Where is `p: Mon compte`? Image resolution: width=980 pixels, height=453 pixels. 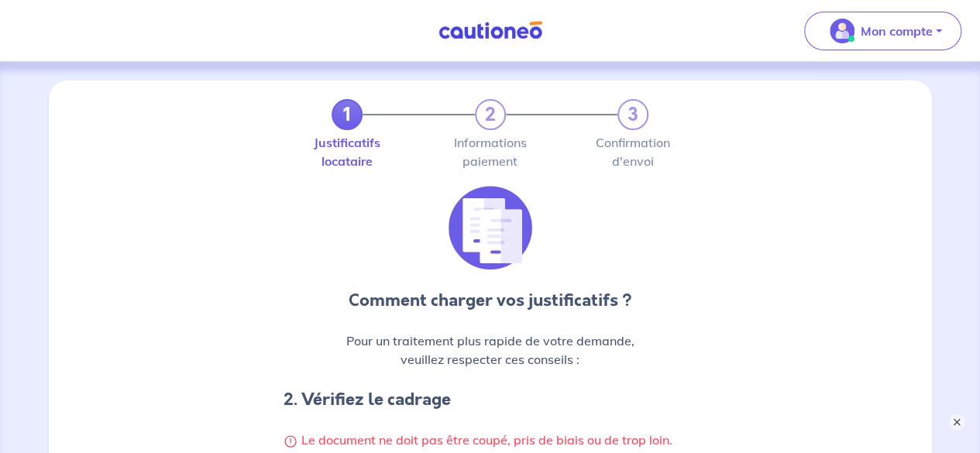 p: Mon compte is located at coordinates (896, 31).